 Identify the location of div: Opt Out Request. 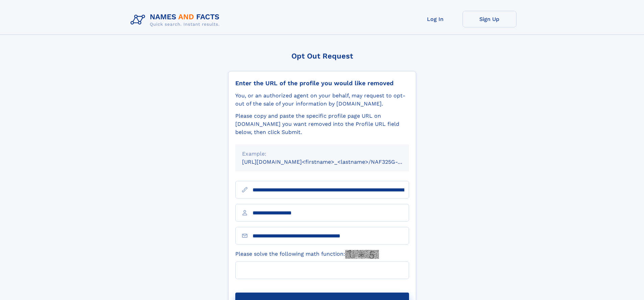
(322, 56).